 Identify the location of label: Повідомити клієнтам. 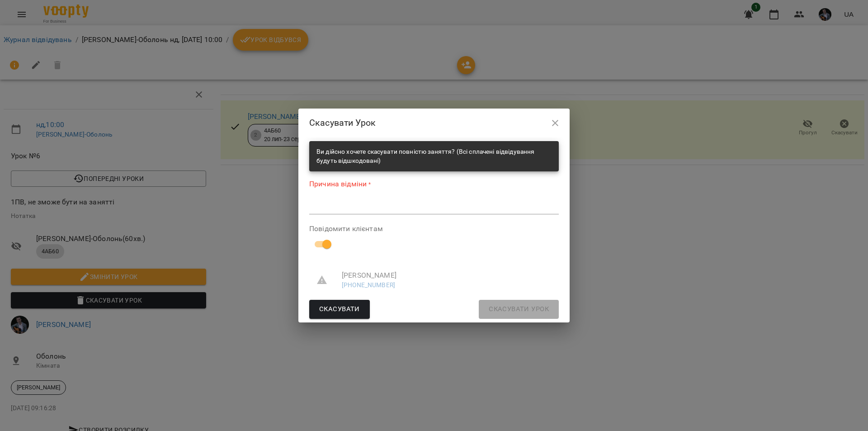
(434, 229).